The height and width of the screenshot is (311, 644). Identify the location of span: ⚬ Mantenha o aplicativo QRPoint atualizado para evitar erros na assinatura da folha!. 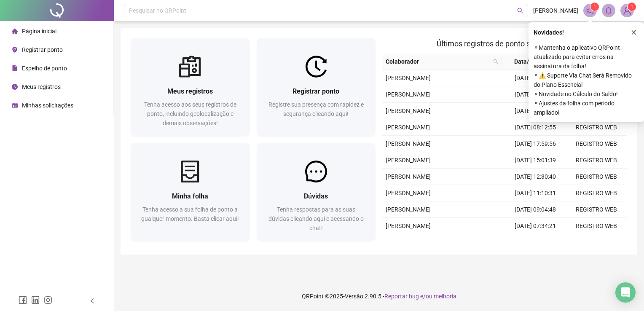
(586, 57).